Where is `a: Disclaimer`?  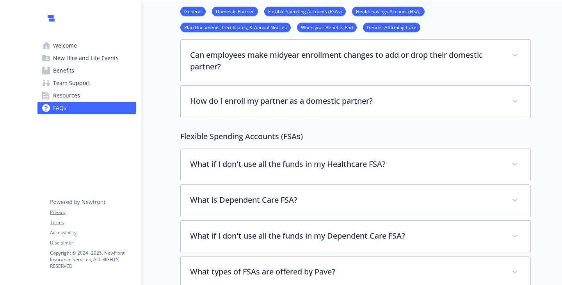 a: Disclaimer is located at coordinates (93, 243).